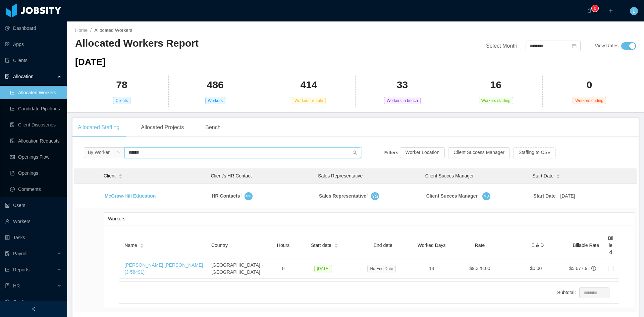 This screenshot has height=317, width=644. Describe the element at coordinates (595, 8) in the screenshot. I see `sup: 0` at that location.